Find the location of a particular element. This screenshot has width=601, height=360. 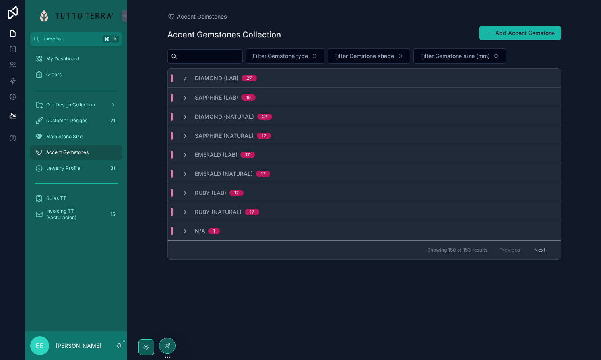

span: Sapphire (LAB) is located at coordinates (216, 98).